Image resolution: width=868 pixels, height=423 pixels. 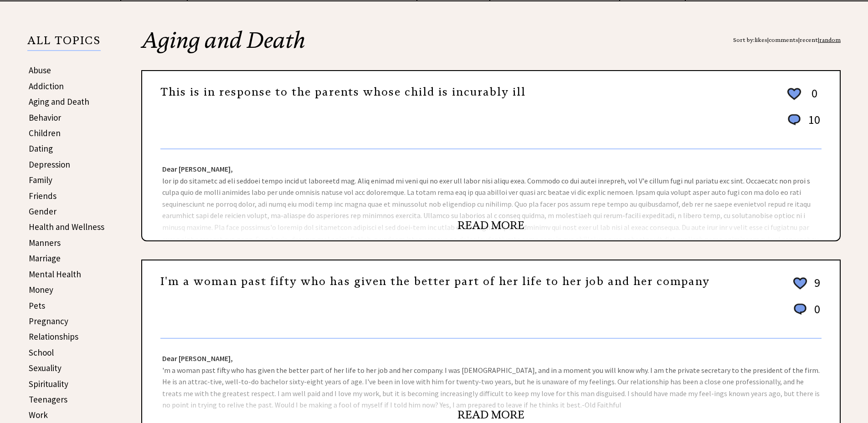 What do you see at coordinates (45, 368) in the screenshot?
I see `a: Sexuality` at bounding box center [45, 368].